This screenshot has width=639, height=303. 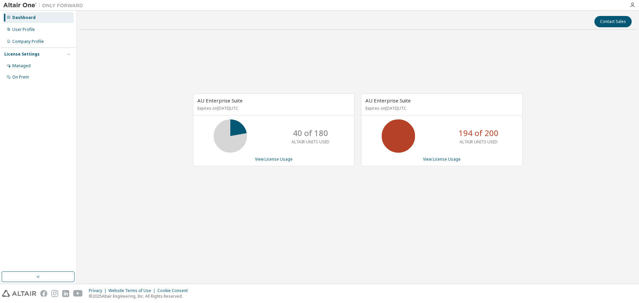 I want to click on button: Contact Sales, so click(x=613, y=22).